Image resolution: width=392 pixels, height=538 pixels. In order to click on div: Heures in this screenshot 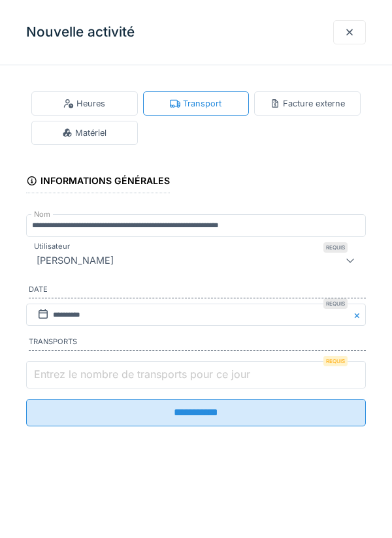, I will do `click(85, 103)`.